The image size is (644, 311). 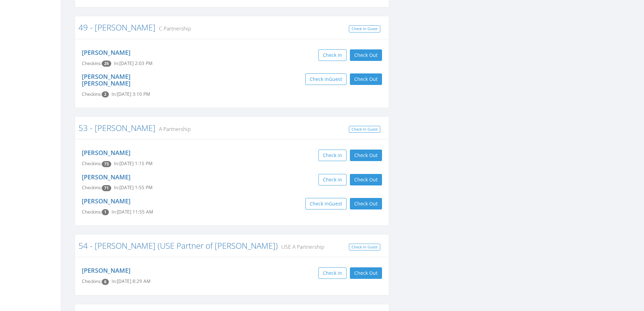 I want to click on small: USE A Partnership, so click(x=301, y=247).